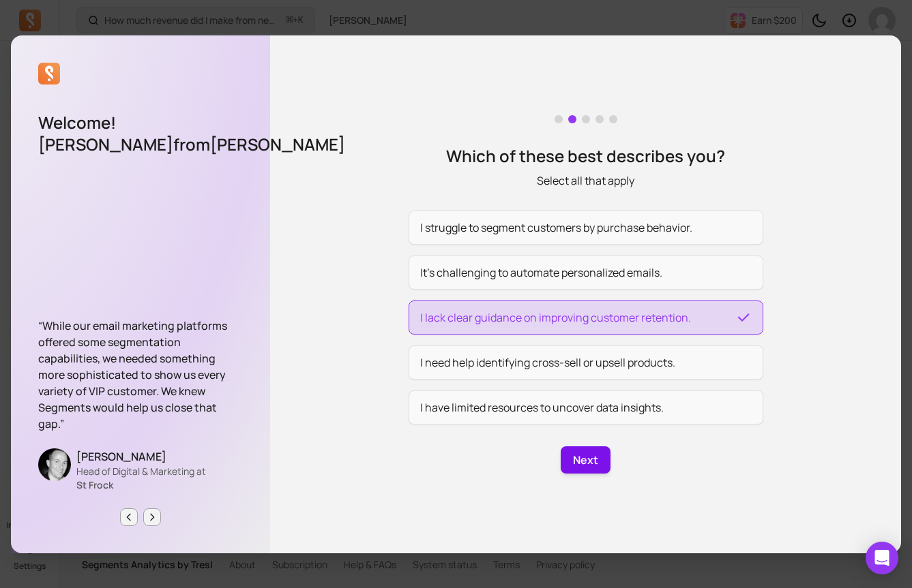 Image resolution: width=912 pixels, height=588 pixels. Describe the element at coordinates (586, 228) in the screenshot. I see `button: I struggle to segment customers by purchase behavior.` at that location.